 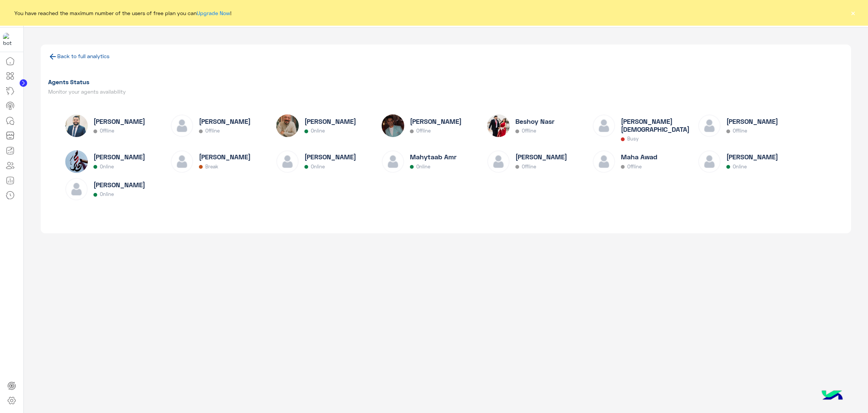 I want to click on p: Break, so click(x=211, y=166).